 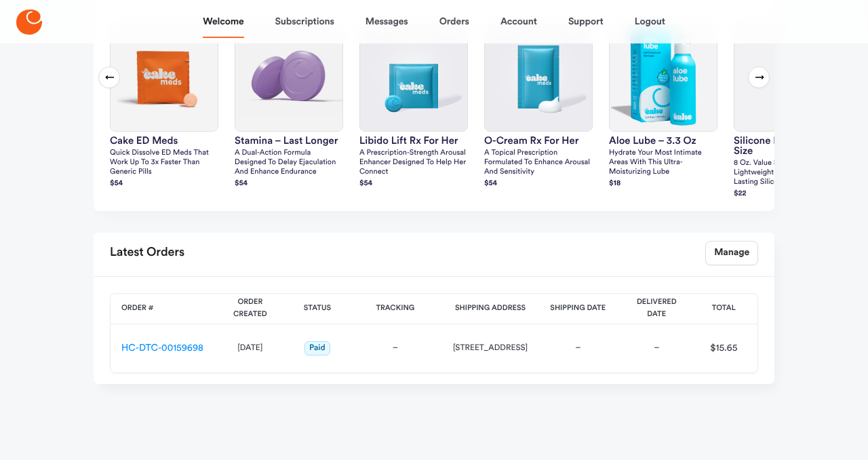 I want to click on h3: Aloe Lube – 3.3 oz, so click(x=663, y=140).